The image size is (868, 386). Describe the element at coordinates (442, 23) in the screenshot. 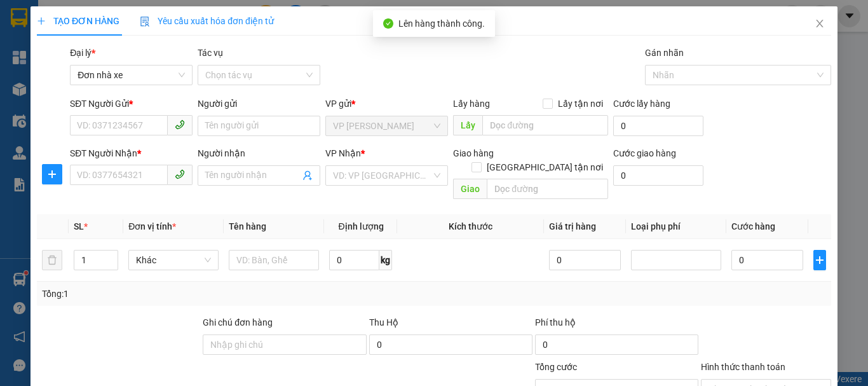

I see `span: Lên hàng thành công.` at that location.